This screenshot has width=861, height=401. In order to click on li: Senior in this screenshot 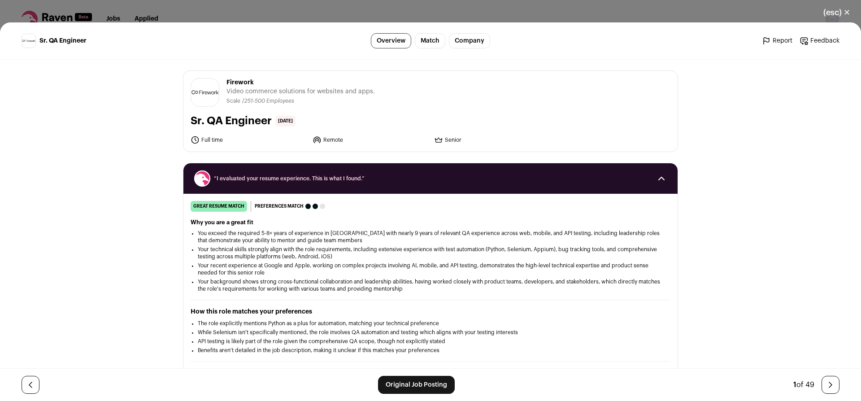, I will do `click(492, 140)`.